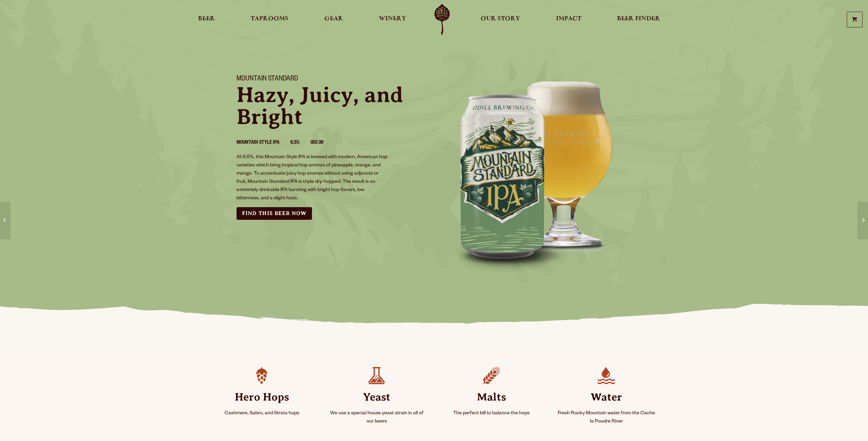 The width and height of the screenshot is (868, 441). What do you see at coordinates (333, 19) in the screenshot?
I see `a: Gear` at bounding box center [333, 19].